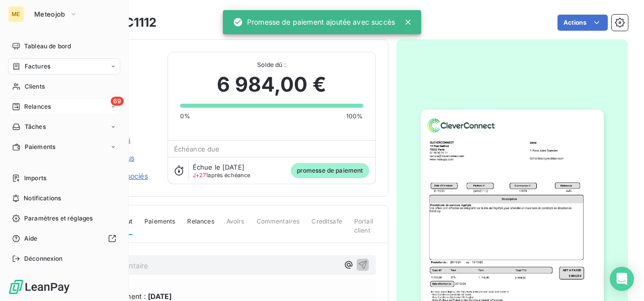 The height and width of the screenshot is (301, 644). Describe the element at coordinates (622, 279) in the screenshot. I see `div: Open Intercom Messenger` at that location.